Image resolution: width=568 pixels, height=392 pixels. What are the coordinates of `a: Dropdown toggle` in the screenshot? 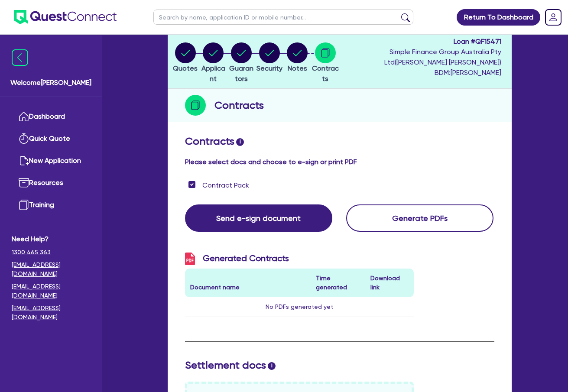 It's located at (553, 17).